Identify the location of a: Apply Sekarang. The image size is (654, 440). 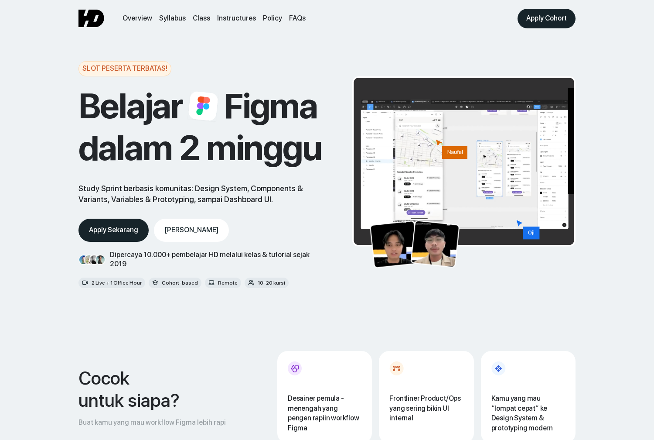
(113, 230).